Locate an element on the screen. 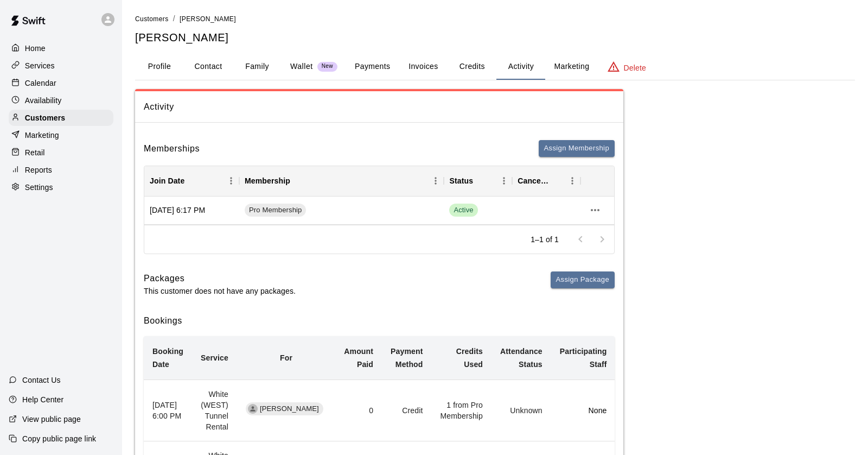 Image resolution: width=868 pixels, height=455 pixels. button: Credits is located at coordinates (472, 67).